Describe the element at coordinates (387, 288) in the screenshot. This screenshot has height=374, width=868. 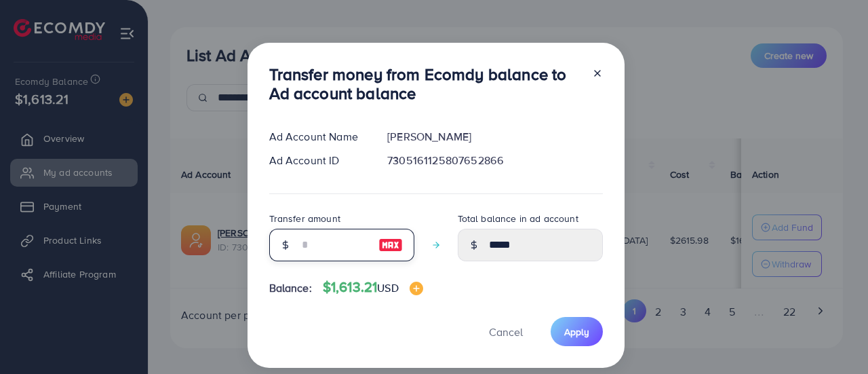
I see `span: USD` at that location.